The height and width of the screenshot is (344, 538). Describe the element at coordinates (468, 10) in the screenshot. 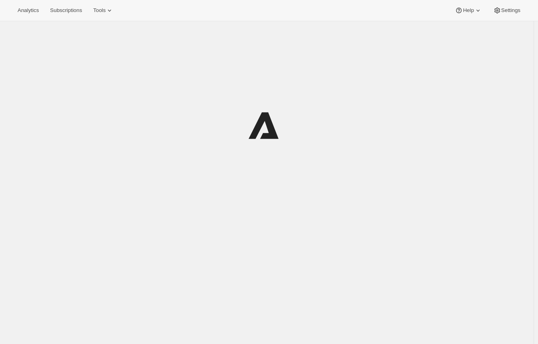

I see `span: Help` at that location.